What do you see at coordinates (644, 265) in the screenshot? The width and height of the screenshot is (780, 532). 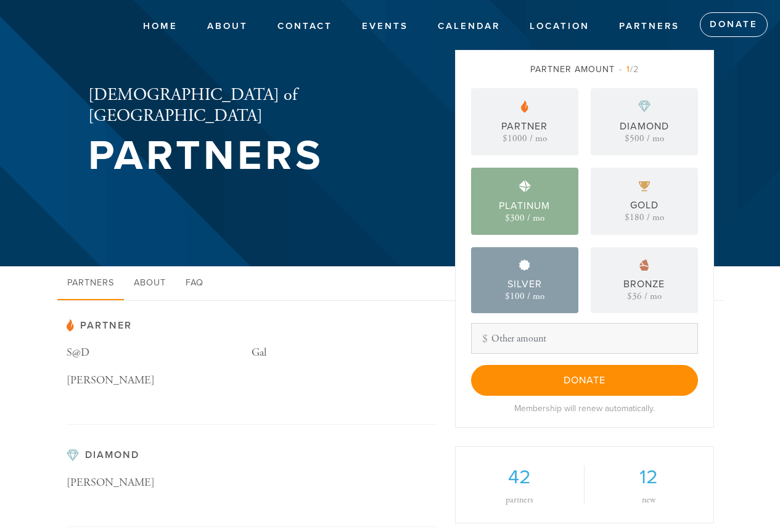 I see `img: pp-bronze.svg` at bounding box center [644, 265].